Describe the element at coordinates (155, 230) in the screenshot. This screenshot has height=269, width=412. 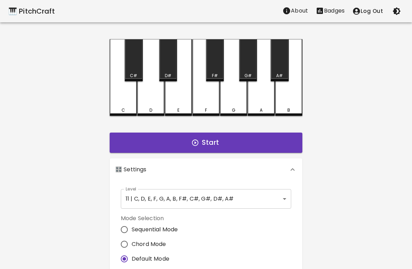
I see `span: Sequential Mode` at that location.